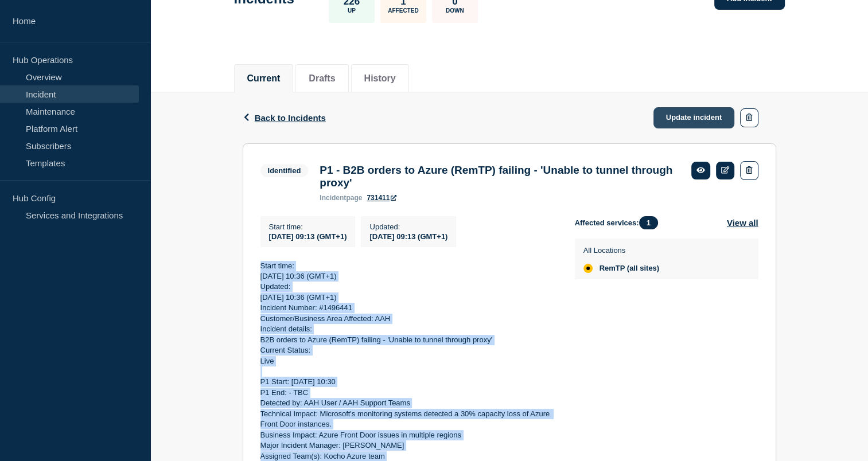 The width and height of the screenshot is (868, 461). Describe the element at coordinates (284, 118) in the screenshot. I see `button: Back to Incidents` at that location.